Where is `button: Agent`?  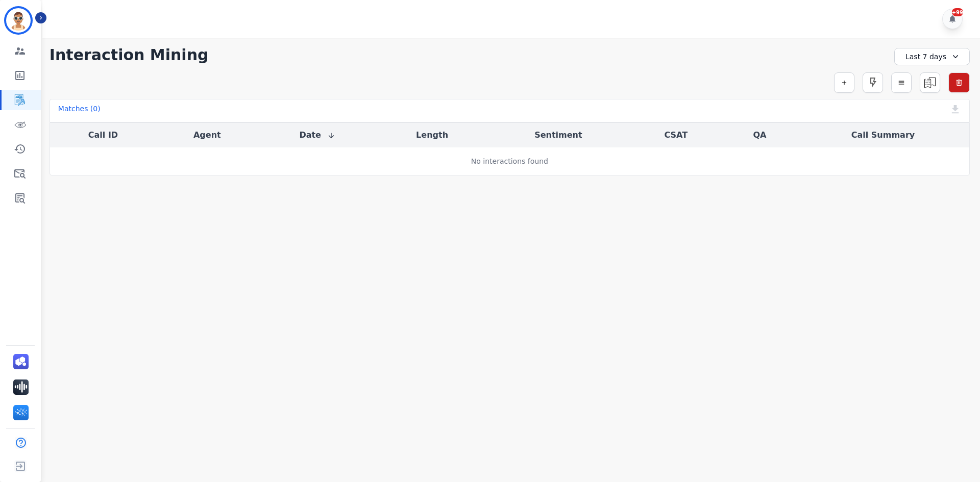 button: Agent is located at coordinates (207, 135).